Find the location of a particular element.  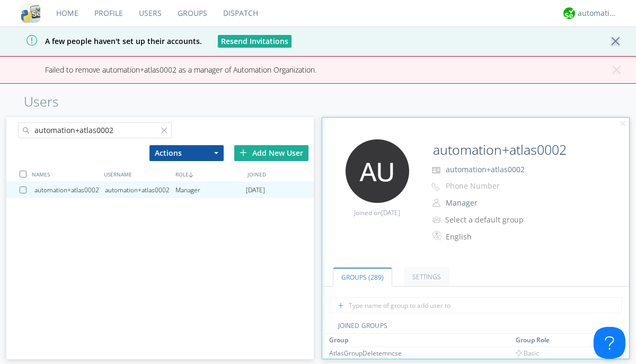

div: JOINED GROUPS is located at coordinates (476, 328).